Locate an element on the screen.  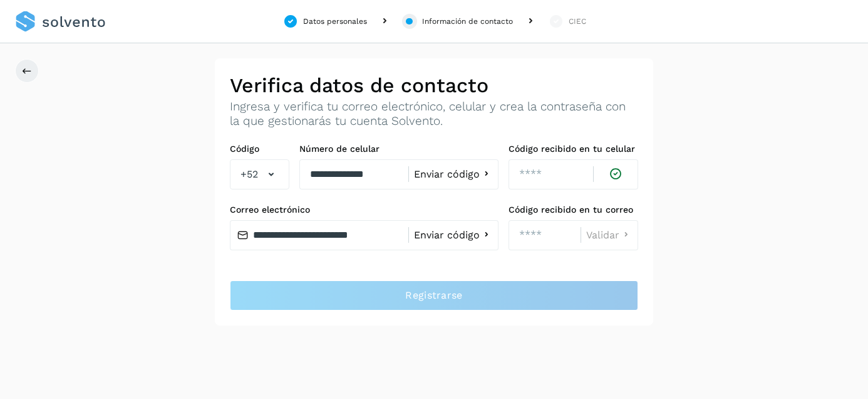
h2: Verifica datos de contacto is located at coordinates (434, 85).